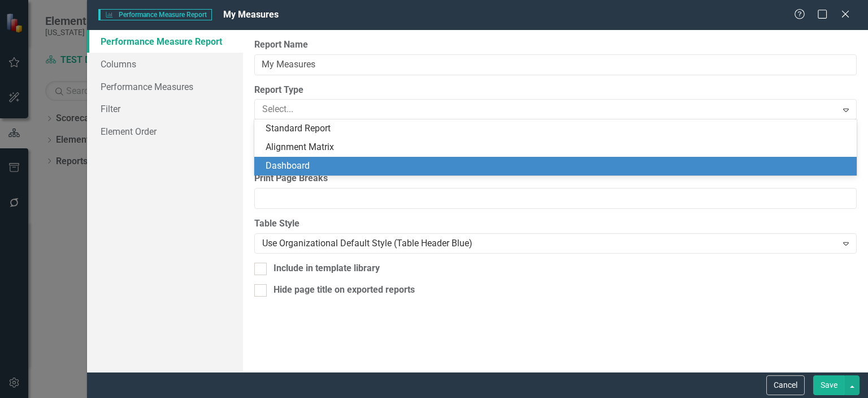  I want to click on div: Dashboard, so click(558, 166).